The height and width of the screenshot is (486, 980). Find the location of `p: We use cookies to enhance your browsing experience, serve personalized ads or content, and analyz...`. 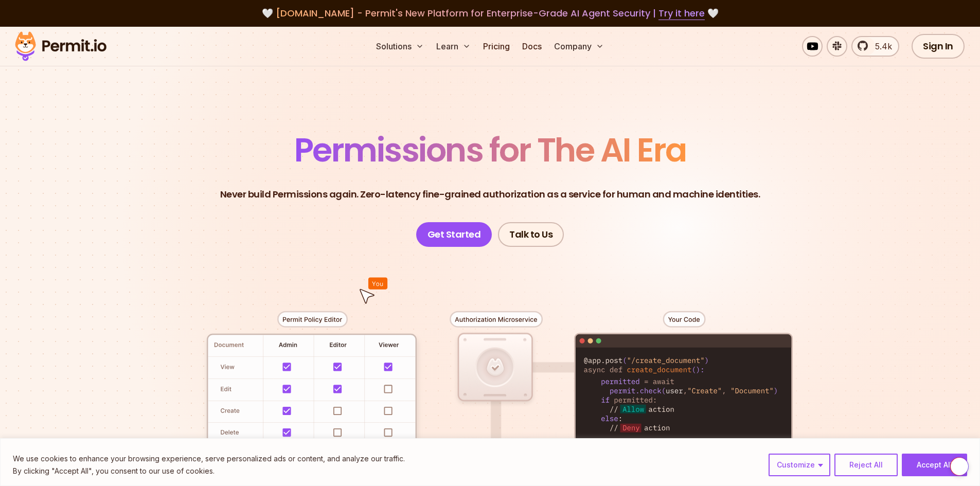

p: We use cookies to enhance your browsing experience, serve personalized ads or content, and analyz... is located at coordinates (209, 459).